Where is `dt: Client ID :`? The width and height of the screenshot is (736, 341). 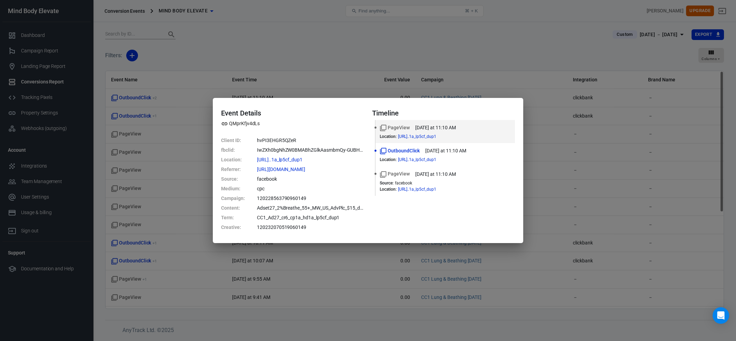 dt: Client ID : is located at coordinates (238, 140).